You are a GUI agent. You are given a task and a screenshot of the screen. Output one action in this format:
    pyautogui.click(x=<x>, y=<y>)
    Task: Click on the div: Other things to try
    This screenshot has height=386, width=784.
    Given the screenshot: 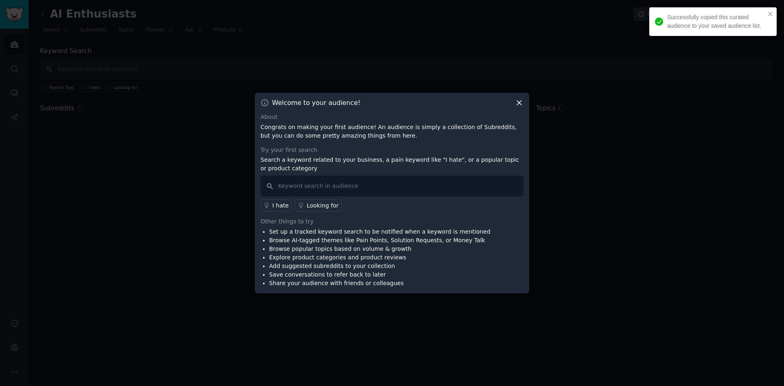 What is the action you would take?
    pyautogui.click(x=392, y=221)
    